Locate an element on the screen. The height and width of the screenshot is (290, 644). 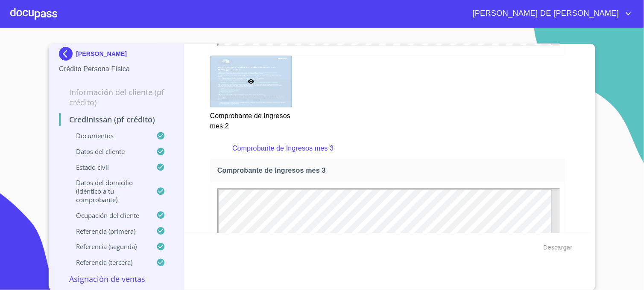
img: Docupass spot blue is located at coordinates (68, 54).